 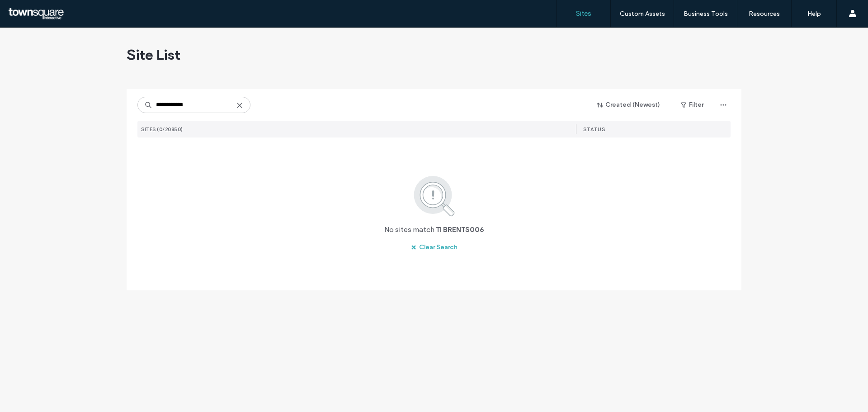 What do you see at coordinates (460, 230) in the screenshot?
I see `span: TI BRENTS006` at bounding box center [460, 230].